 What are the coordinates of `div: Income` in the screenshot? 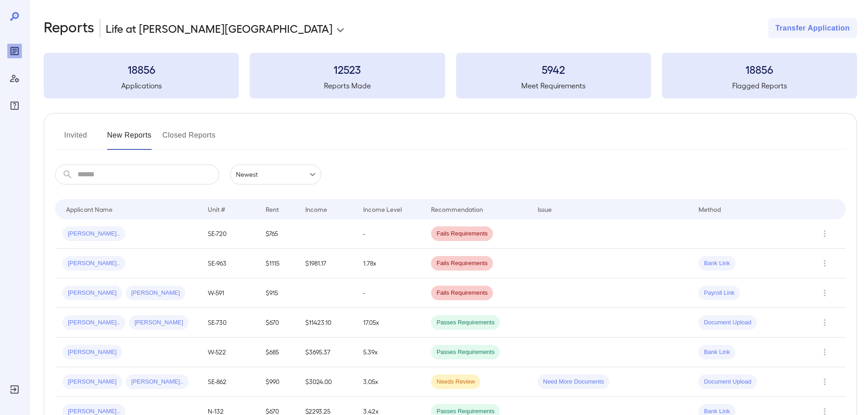 It's located at (317, 209).